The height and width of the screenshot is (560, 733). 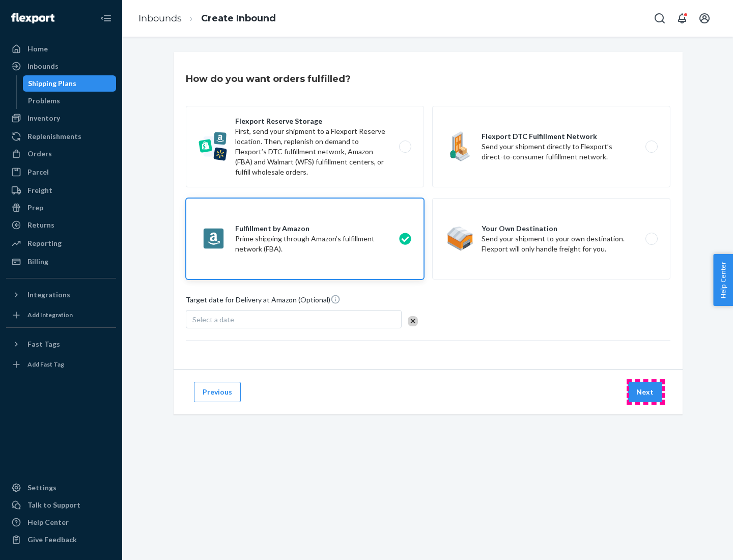 I want to click on a: Talk to Support, so click(x=61, y=505).